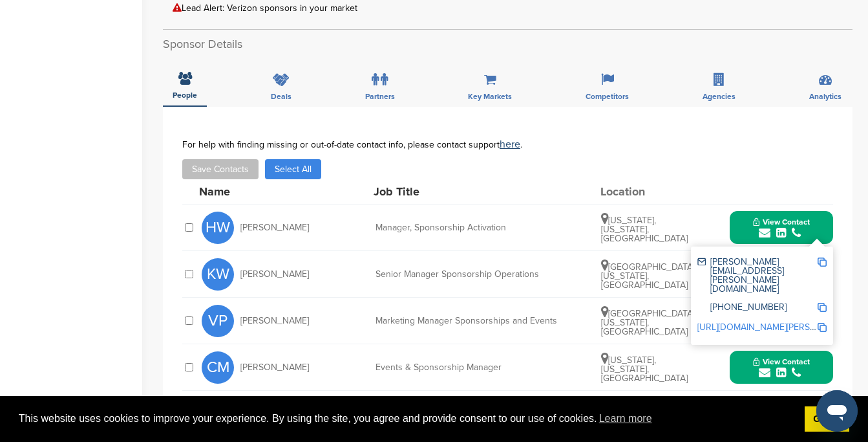  I want to click on div: Job Title, so click(471, 192).